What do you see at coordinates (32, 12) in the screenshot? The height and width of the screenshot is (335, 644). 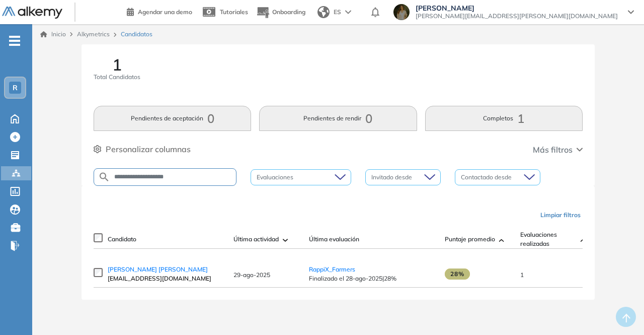 I see `img: Logo` at bounding box center [32, 12].